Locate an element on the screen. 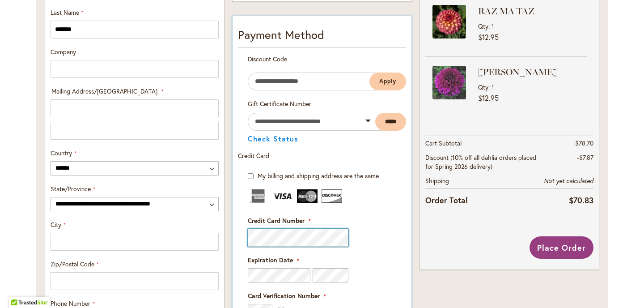 This screenshot has width=644, height=308. th: Cart Subtotal is located at coordinates (481, 143).